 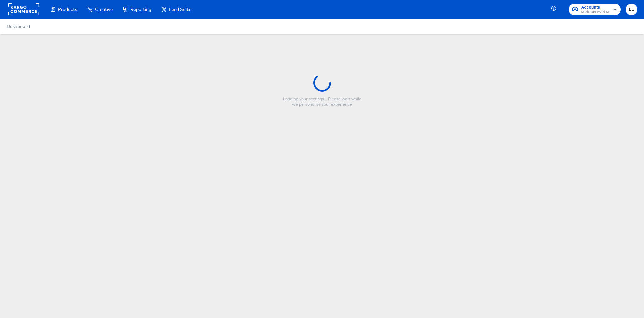 What do you see at coordinates (322, 102) in the screenshot?
I see `div: Loading your settings... Please wait while we personalise your experience` at bounding box center [322, 102].